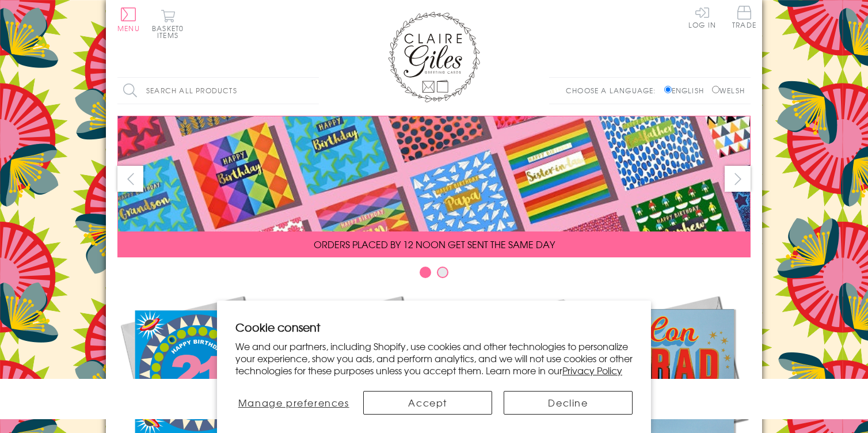 The height and width of the screenshot is (433, 868). What do you see at coordinates (293, 403) in the screenshot?
I see `span: Manage preferences` at bounding box center [293, 403].